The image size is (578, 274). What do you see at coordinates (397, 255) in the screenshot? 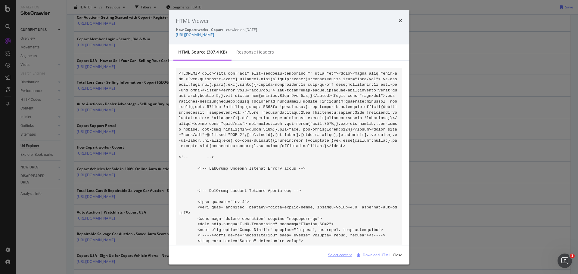
I see `button: Close` at bounding box center [397, 255].